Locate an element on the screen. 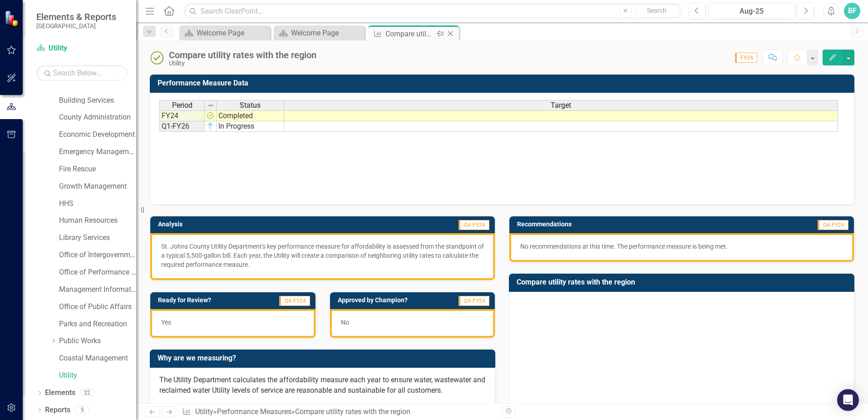 The width and height of the screenshot is (868, 420). td: Q1-FY26 is located at coordinates (182, 127).